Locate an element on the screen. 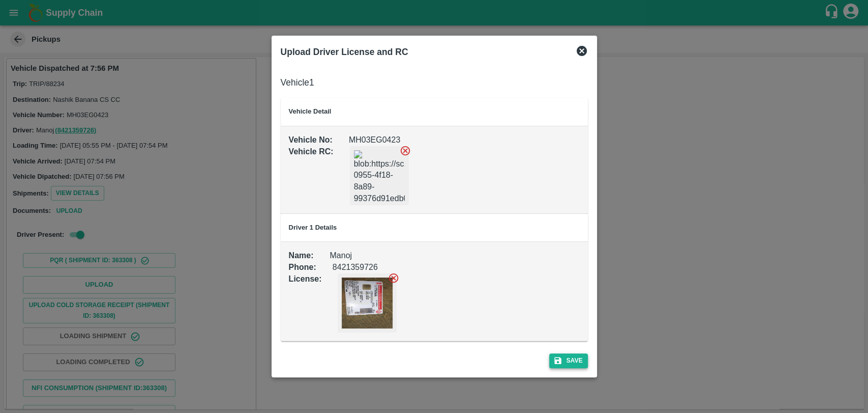 This screenshot has width=868, height=413. img: https://app.vegrow.in/rails/active_storage/blobs/redirect/eyJfcmFpbHMiOnsiZGF0YSI6MzA5ODc0NywicHV... is located at coordinates (367, 303).